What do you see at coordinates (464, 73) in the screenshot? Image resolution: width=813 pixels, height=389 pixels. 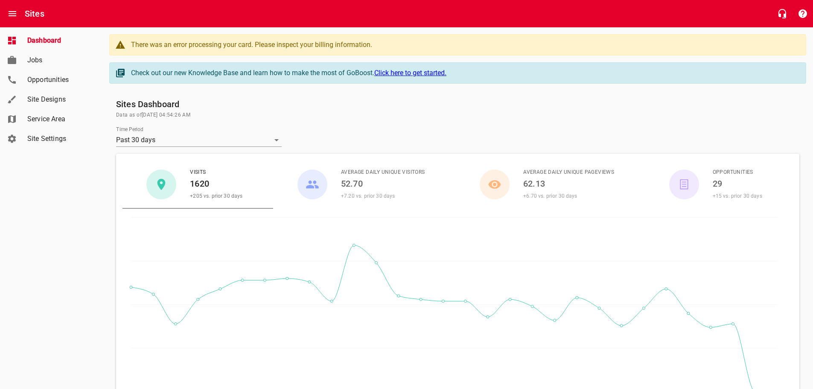 I see `div: Check out our new Knowledge Base and learn how to make the most of GoBoost.` at bounding box center [464, 73].